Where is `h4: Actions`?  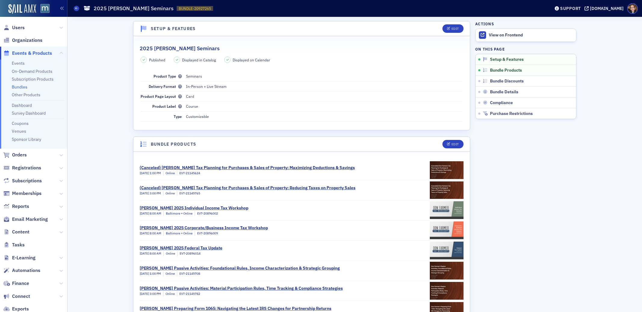 h4: Actions is located at coordinates (485, 24).